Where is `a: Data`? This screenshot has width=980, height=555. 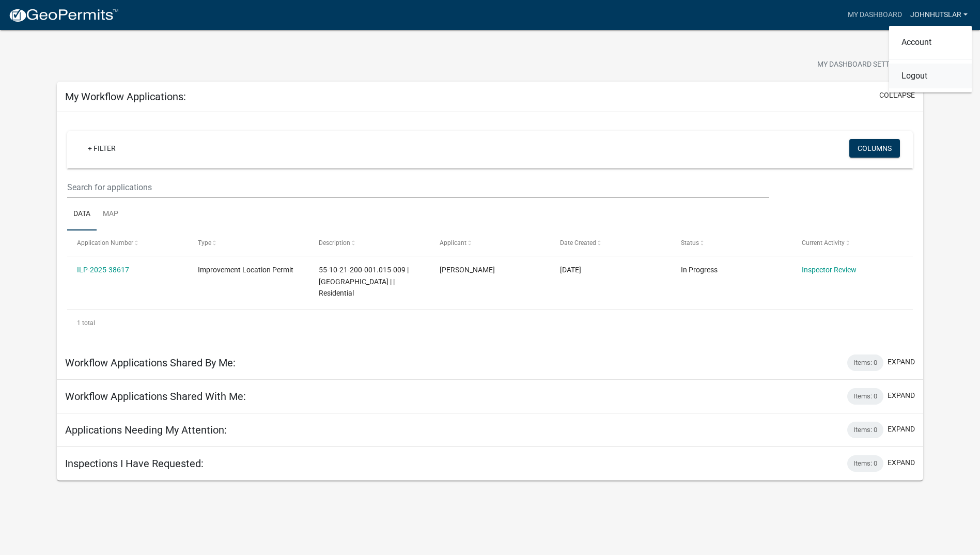
a: Data is located at coordinates (81, 215).